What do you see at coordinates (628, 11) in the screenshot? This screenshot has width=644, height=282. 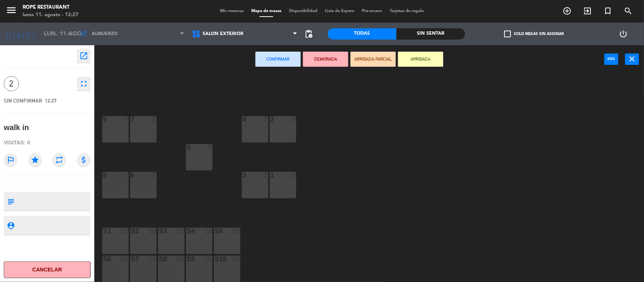 I see `i: search` at bounding box center [628, 11].